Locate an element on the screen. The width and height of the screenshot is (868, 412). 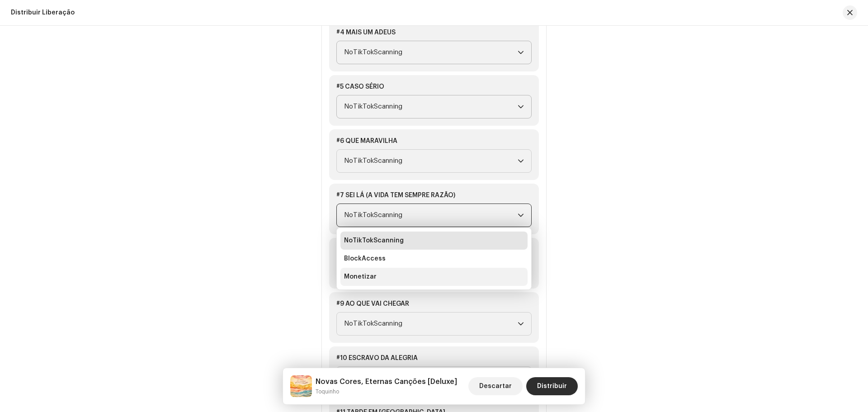
font: Toquinho is located at coordinates (327, 392).